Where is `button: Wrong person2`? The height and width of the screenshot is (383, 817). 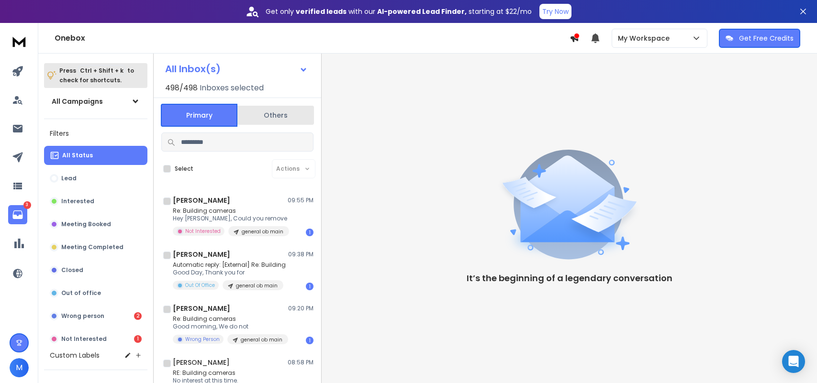 button: Wrong person2 is located at coordinates (96, 316).